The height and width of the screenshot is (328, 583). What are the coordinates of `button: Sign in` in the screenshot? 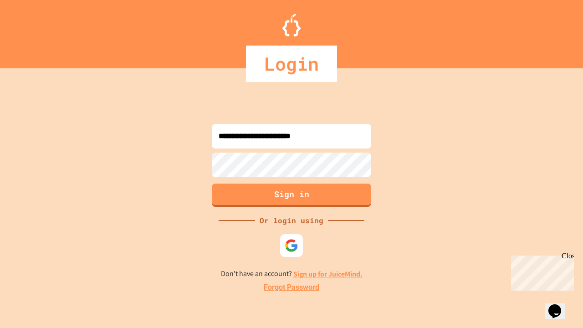 It's located at (291, 195).